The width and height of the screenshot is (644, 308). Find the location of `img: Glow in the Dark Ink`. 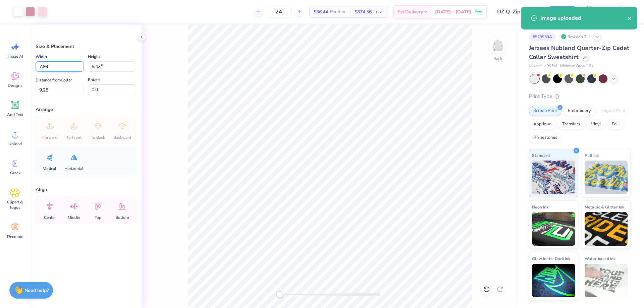

img: Glow in the Dark Ink is located at coordinates (553, 281).